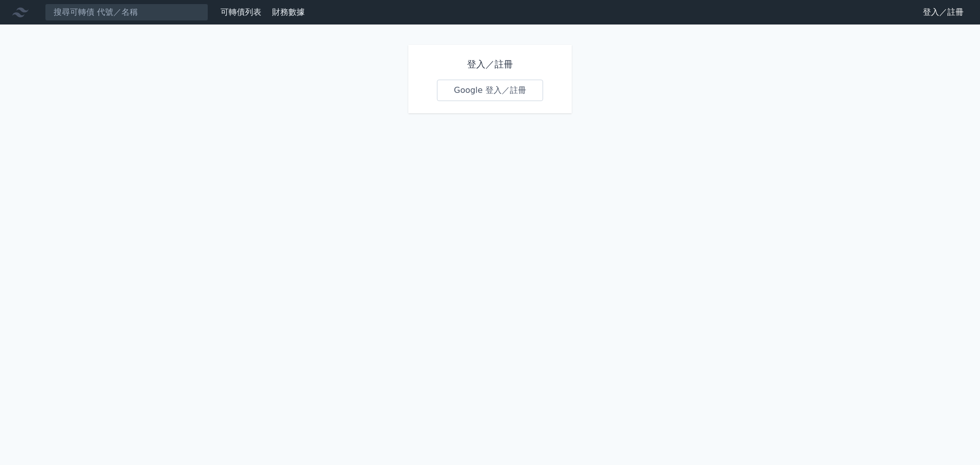  I want to click on a: 財務數據, so click(288, 12).